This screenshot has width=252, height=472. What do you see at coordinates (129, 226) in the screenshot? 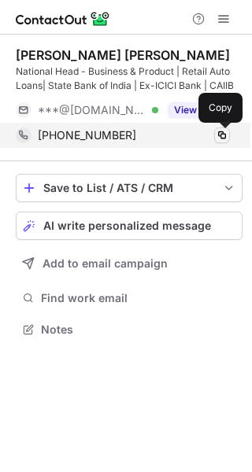
I see `button: AI write personalized message` at bounding box center [129, 226].